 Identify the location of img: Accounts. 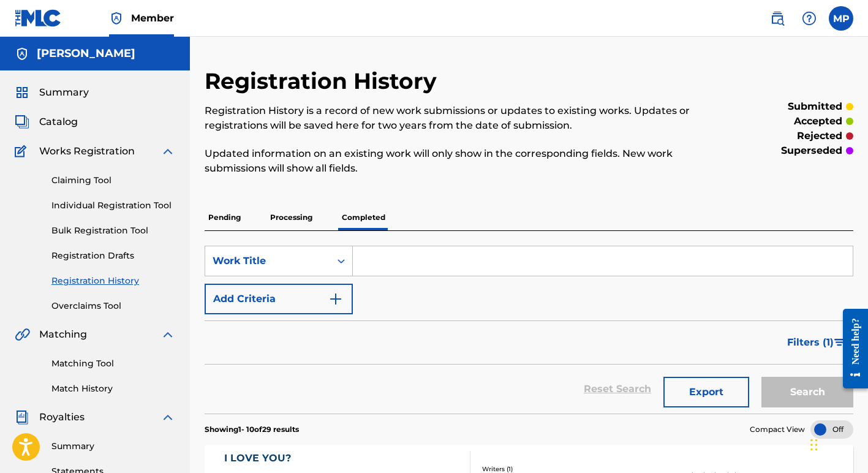
(22, 54).